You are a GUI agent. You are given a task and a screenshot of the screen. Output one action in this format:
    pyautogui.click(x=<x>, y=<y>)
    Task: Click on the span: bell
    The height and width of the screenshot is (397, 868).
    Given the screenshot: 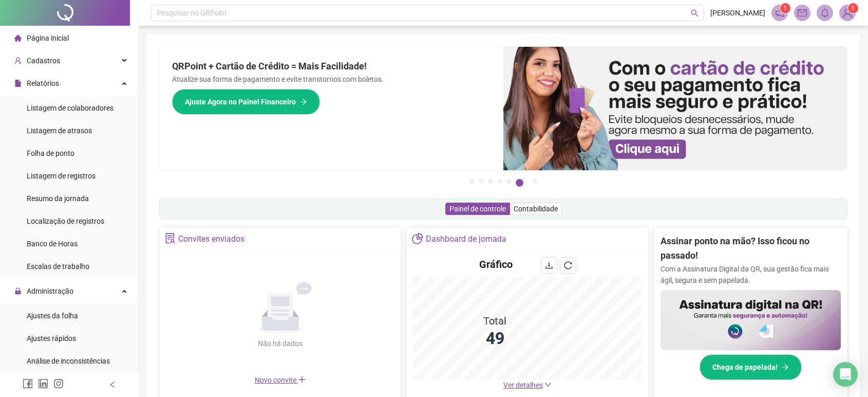 What is the action you would take?
    pyautogui.click(x=825, y=13)
    